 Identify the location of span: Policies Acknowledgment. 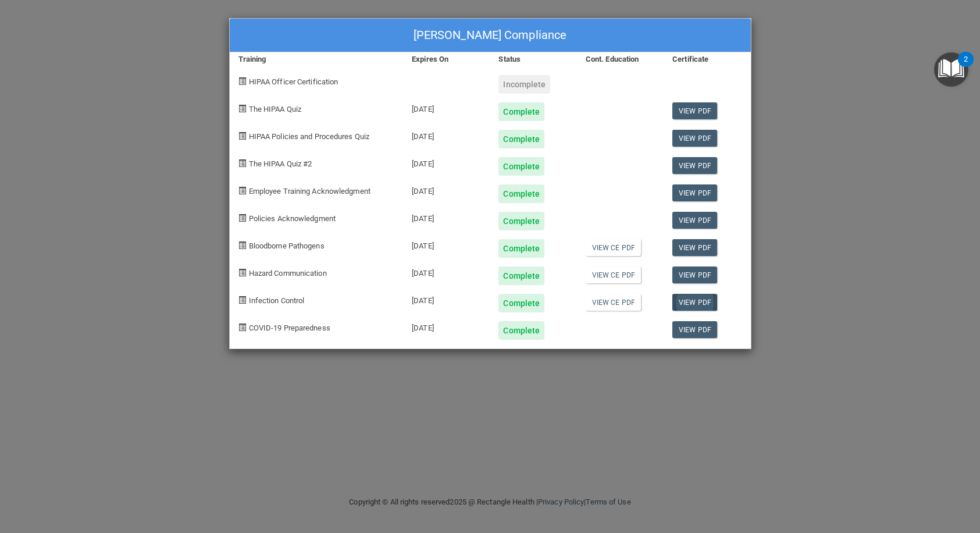
(292, 218).